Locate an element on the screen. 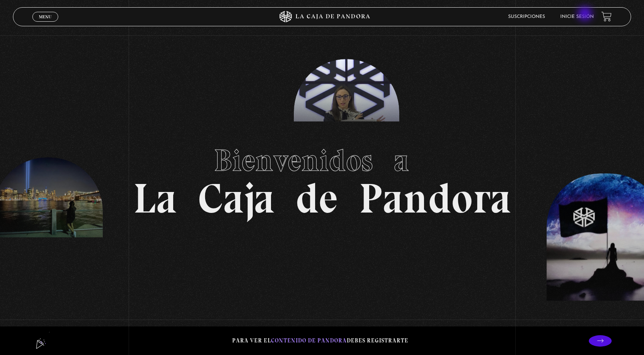  span: contenido de Pandora is located at coordinates (309, 340).